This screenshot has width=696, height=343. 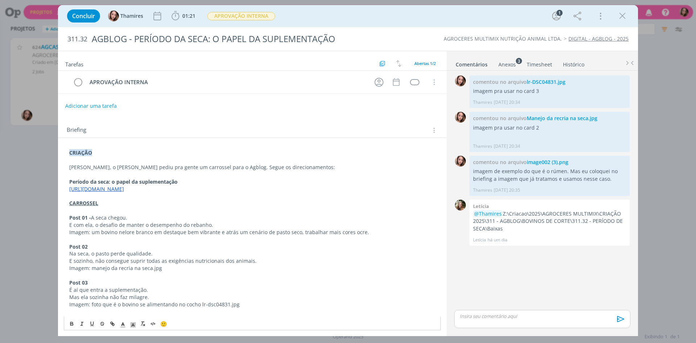 I want to click on button: APROVAÇÃO INTERNA, so click(x=241, y=16).